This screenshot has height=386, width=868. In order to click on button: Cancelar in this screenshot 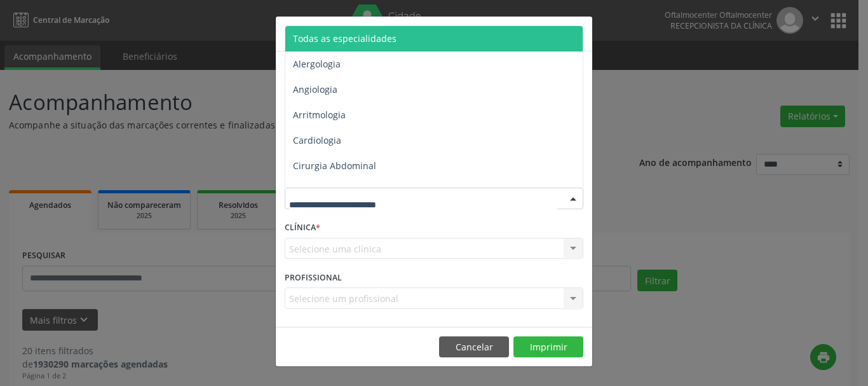, I will do `click(474, 347)`.